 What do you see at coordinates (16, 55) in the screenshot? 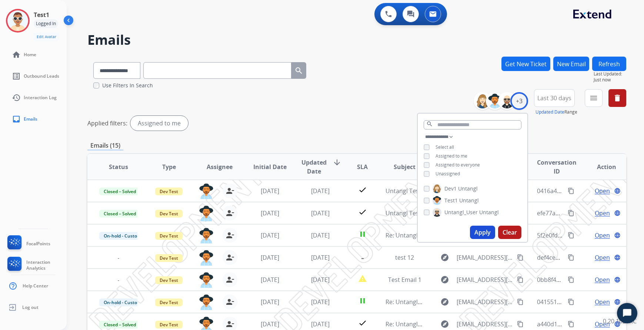
I see `mat-icon: home` at bounding box center [16, 55].